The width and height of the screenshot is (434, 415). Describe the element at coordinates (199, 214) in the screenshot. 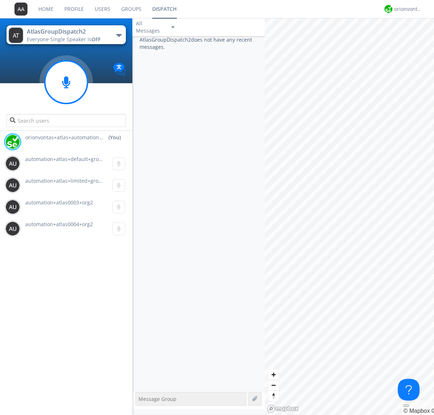

I see `div: AtlasGroupDispatch2 does not have any recent messages.` at that location.